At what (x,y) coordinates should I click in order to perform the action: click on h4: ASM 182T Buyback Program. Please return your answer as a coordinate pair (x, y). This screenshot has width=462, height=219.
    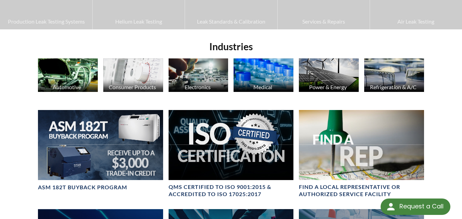
    Looking at the image, I should click on (82, 187).